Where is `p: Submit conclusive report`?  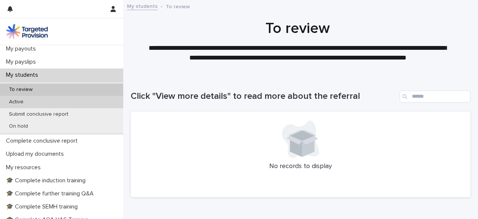 p: Submit conclusive report is located at coordinates (38, 114).